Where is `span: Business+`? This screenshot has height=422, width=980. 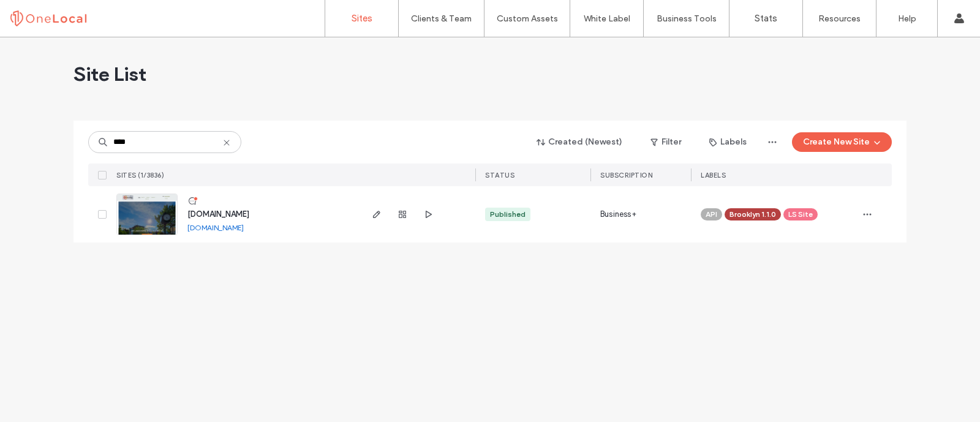 span: Business+ is located at coordinates (618, 214).